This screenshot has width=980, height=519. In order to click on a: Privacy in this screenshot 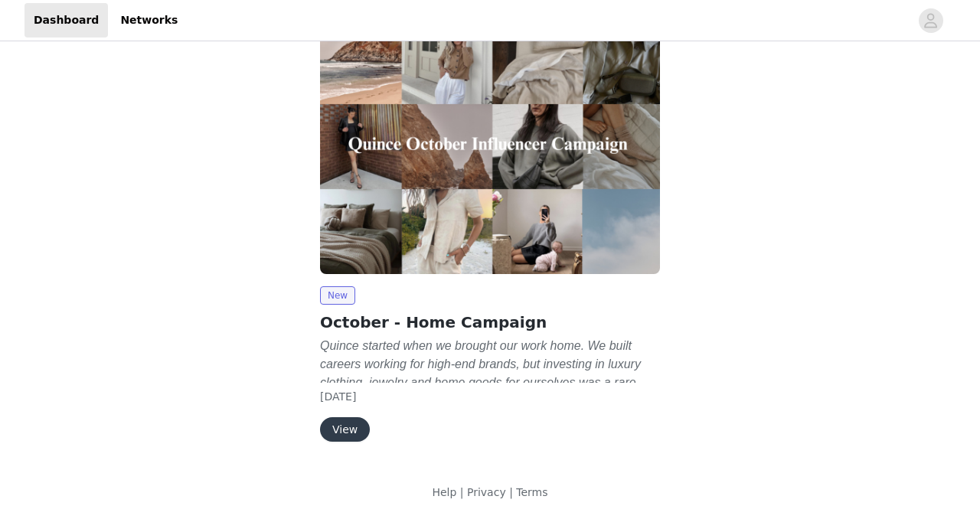, I will do `click(486, 492)`.